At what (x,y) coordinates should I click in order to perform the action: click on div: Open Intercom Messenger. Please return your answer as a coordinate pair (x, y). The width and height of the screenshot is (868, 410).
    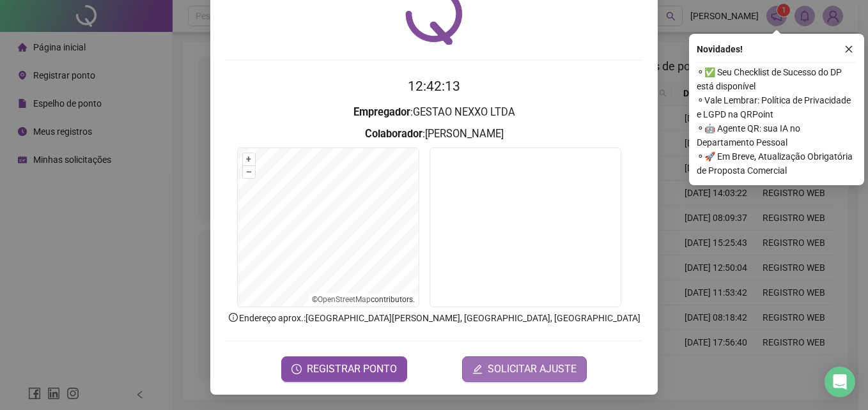
    Looking at the image, I should click on (840, 382).